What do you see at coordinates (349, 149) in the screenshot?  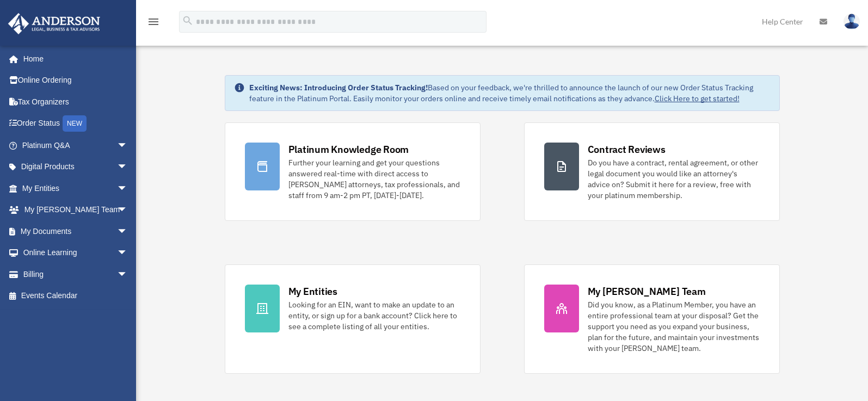 I see `div: Platinum Knowledge Room` at bounding box center [349, 149].